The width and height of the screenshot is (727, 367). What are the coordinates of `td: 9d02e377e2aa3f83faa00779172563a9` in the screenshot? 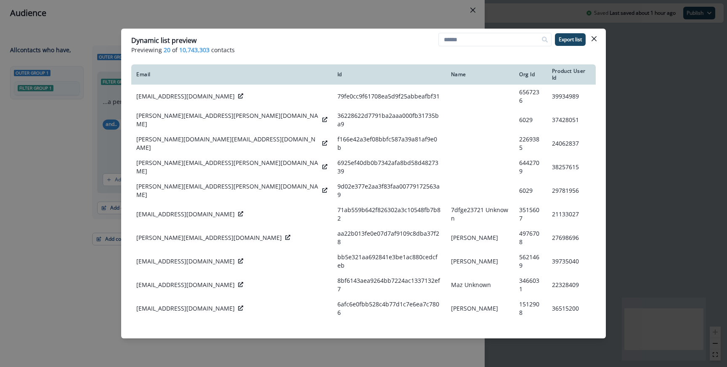 It's located at (389, 191).